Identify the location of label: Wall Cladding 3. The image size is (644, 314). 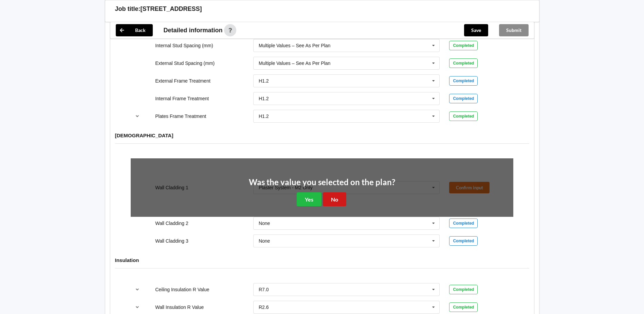
(172, 241).